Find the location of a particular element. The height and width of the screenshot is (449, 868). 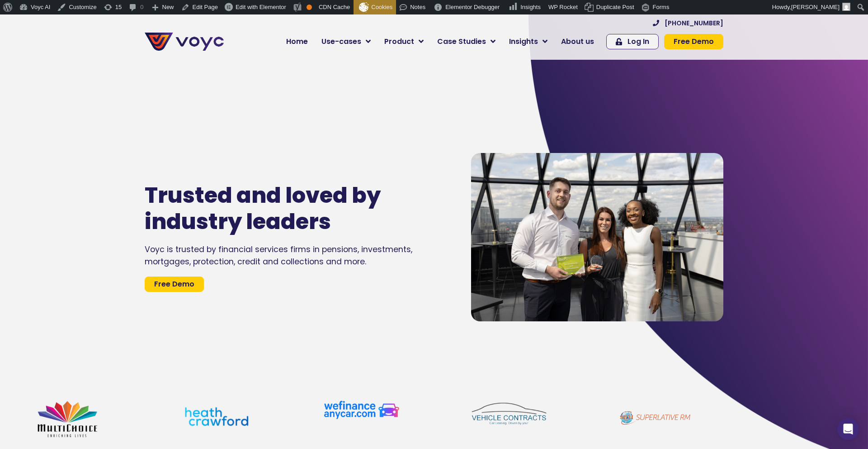

a: About us is located at coordinates (577, 42).